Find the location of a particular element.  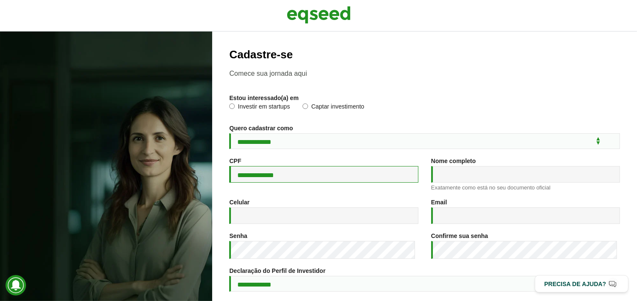

p: Comece sua jornada aqui is located at coordinates (424, 73).